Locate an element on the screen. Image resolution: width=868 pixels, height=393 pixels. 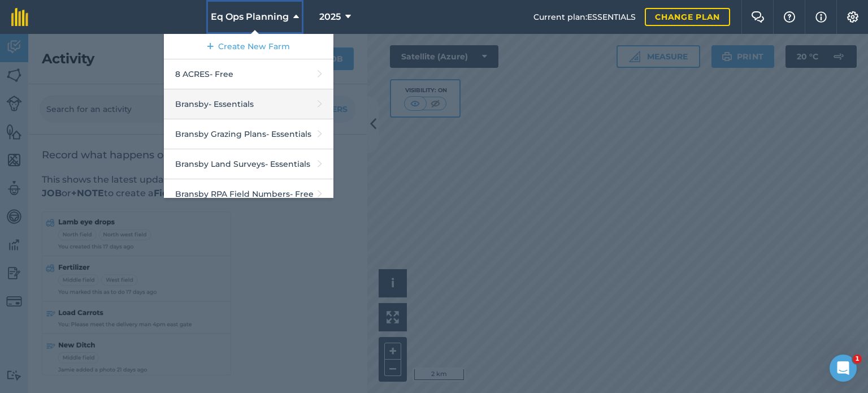
a: Bransby- Essentials is located at coordinates (249, 104).